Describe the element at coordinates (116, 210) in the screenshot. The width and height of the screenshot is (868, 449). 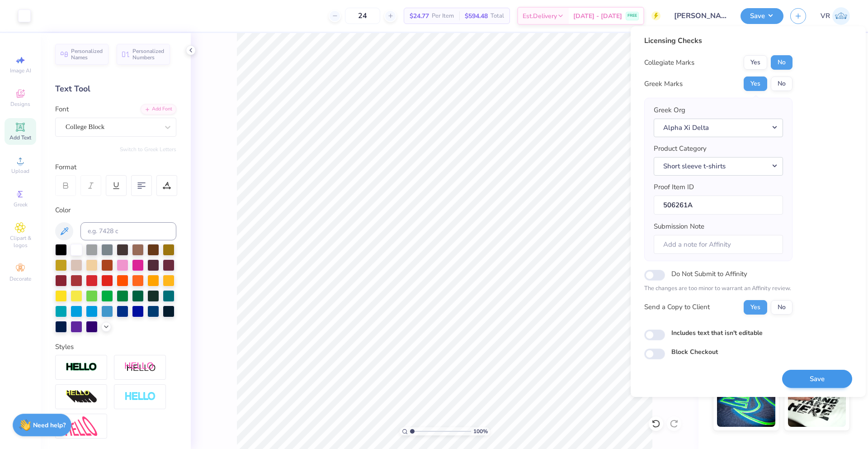
I see `div: Color` at that location.